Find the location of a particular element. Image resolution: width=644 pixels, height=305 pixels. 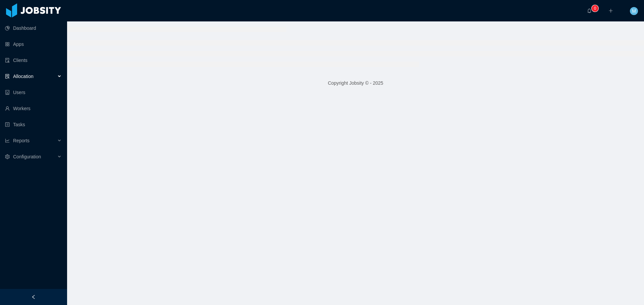

span: M is located at coordinates (634, 11).